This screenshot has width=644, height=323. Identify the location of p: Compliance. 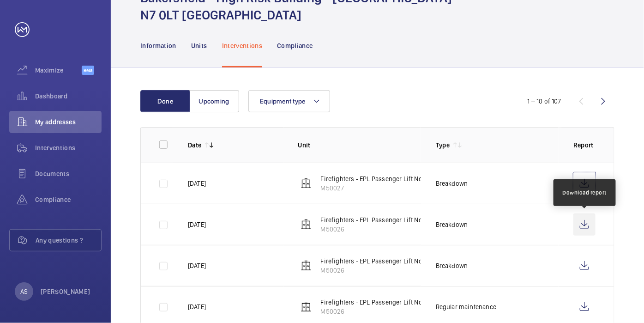
(295, 46).